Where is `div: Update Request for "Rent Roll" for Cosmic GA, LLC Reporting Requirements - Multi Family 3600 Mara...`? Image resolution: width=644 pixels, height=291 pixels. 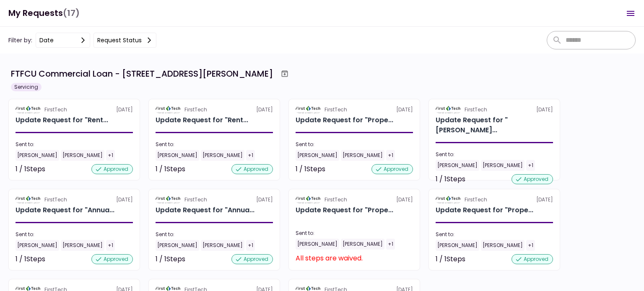
div: Update Request for "Rent Roll" for Cosmic GA, LLC Reporting Requirements - Multi Family 3600 Mara... is located at coordinates (62, 120).